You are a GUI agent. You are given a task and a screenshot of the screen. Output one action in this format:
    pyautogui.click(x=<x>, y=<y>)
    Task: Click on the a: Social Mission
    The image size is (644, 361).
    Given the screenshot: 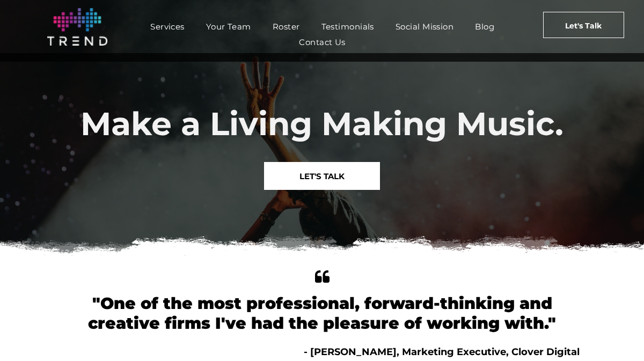 What is the action you would take?
    pyautogui.click(x=424, y=26)
    